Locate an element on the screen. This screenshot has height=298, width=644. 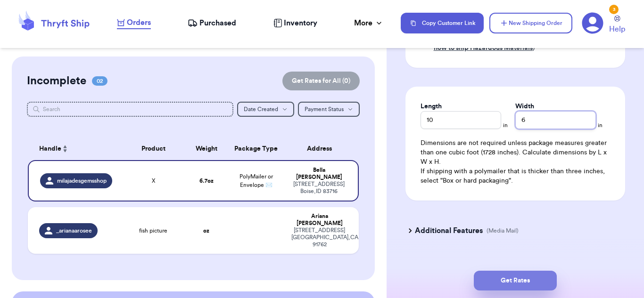
p: (Media Mail) is located at coordinates (502, 231).